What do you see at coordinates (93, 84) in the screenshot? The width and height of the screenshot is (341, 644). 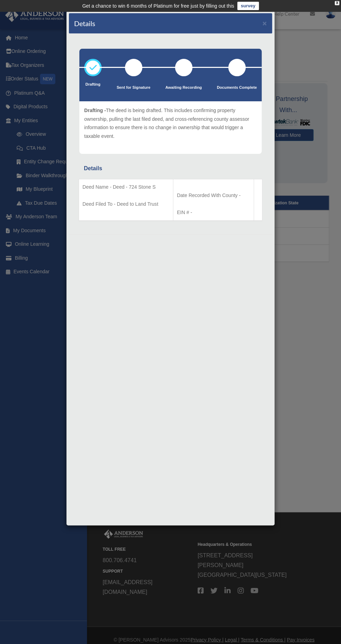 I see `p: Drafting` at bounding box center [93, 84].